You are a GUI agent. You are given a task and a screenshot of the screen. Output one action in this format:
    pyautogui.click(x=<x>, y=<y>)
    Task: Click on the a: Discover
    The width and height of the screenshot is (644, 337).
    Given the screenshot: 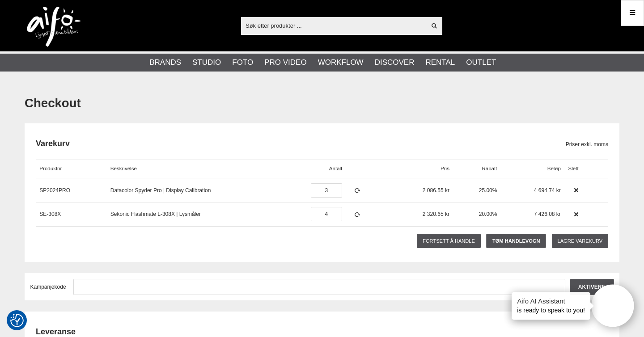 What is the action you would take?
    pyautogui.click(x=394, y=63)
    